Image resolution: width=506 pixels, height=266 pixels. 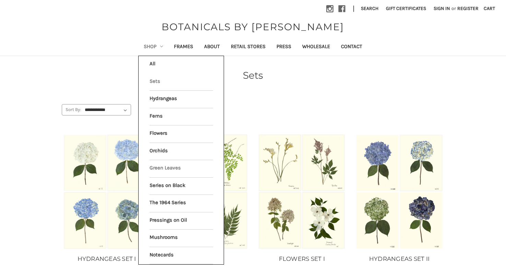 What do you see at coordinates (181, 117) in the screenshot?
I see `a: Ferns` at bounding box center [181, 117].